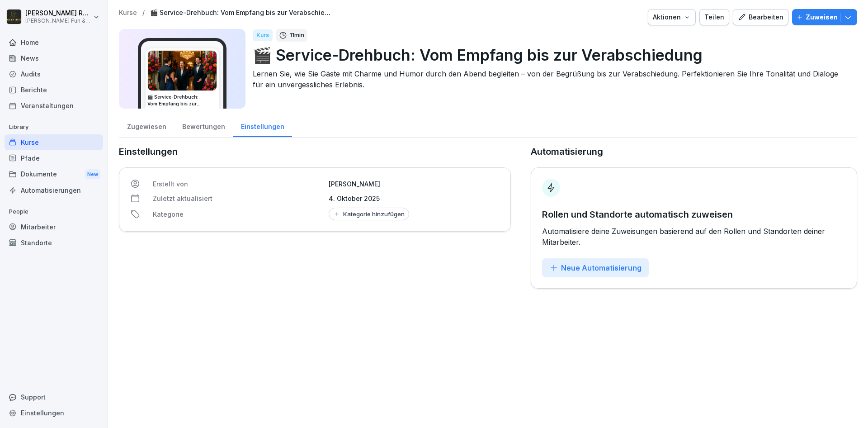 The height and width of the screenshot is (428, 868). I want to click on div: New, so click(93, 174).